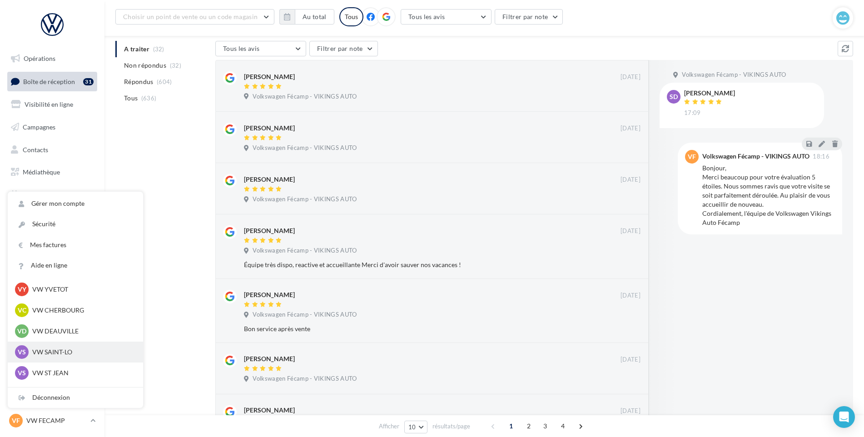 The width and height of the screenshot is (864, 437). What do you see at coordinates (88, 82) in the screenshot?
I see `div: 31` at bounding box center [88, 82].